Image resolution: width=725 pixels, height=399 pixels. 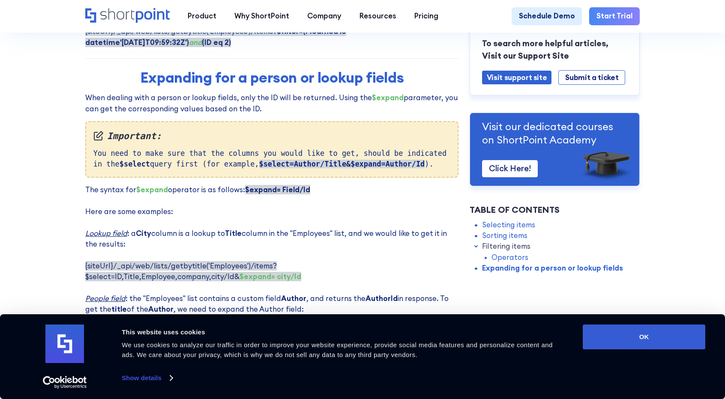 I want to click on a: Schedule Demo, so click(x=547, y=16).